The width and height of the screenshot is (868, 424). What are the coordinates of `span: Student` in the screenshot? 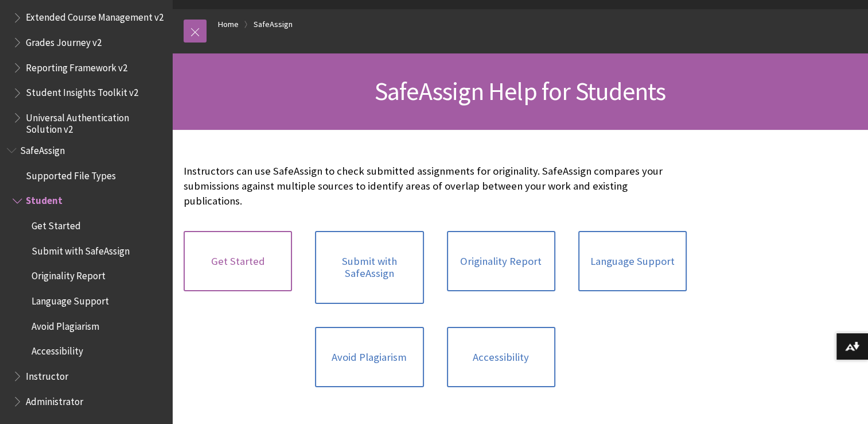 It's located at (44, 199).